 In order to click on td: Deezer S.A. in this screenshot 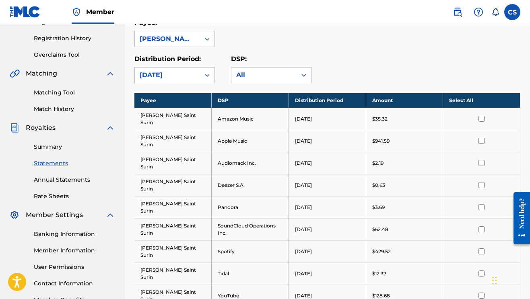, I will do `click(250, 185)`.